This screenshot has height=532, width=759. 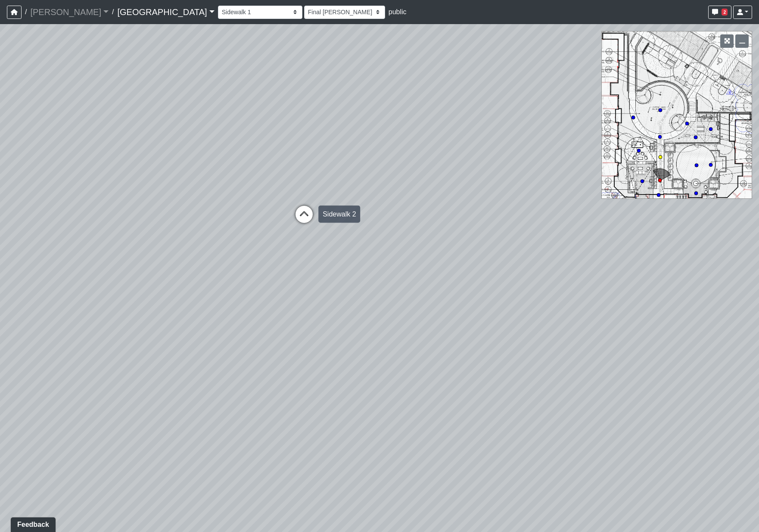 I want to click on div: Sidewalk 2, so click(x=339, y=214).